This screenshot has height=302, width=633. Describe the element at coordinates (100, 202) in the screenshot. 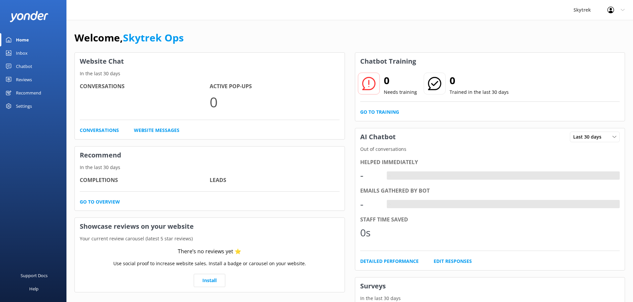

I see `a: Go to overview` at that location.